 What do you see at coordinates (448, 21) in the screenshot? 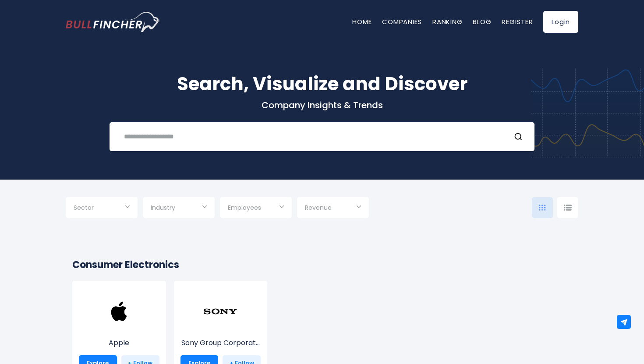
I see `a: Ranking` at bounding box center [448, 21].